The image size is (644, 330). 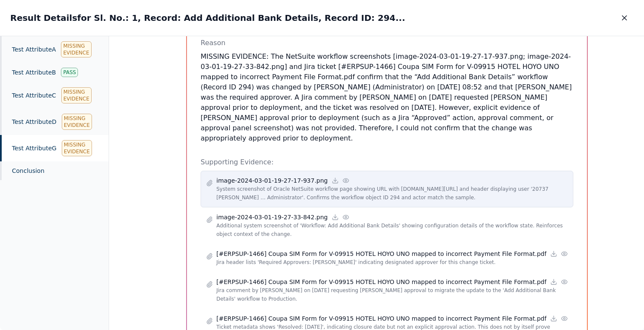 I want to click on p: image-2024-03-01-19-27-33-842.png, so click(x=272, y=217).